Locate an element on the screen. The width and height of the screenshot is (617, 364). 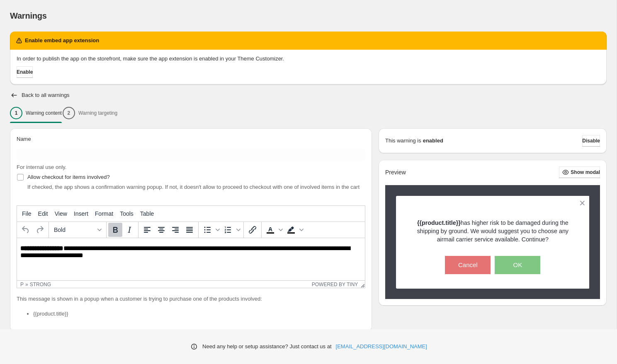
strong: {{product.title}} is located at coordinates (439, 223).